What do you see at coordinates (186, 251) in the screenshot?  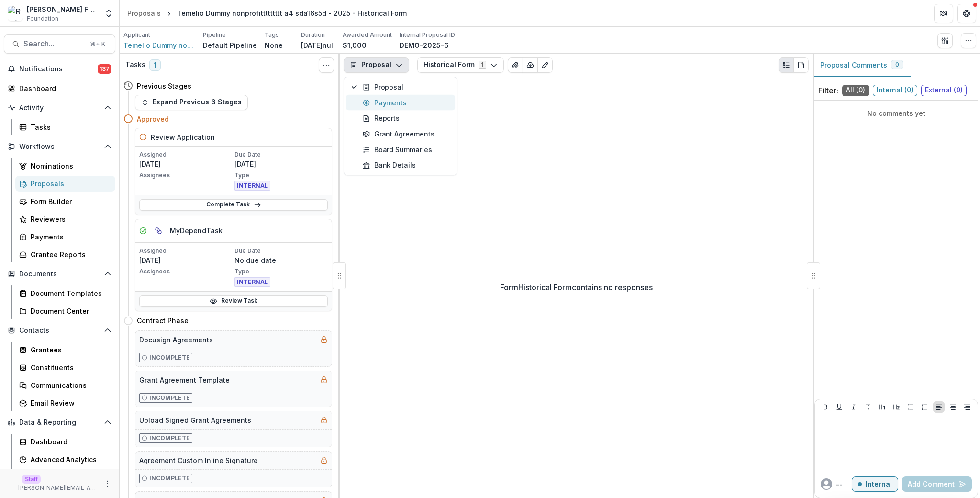 I see `p: Assigned` at bounding box center [186, 251].